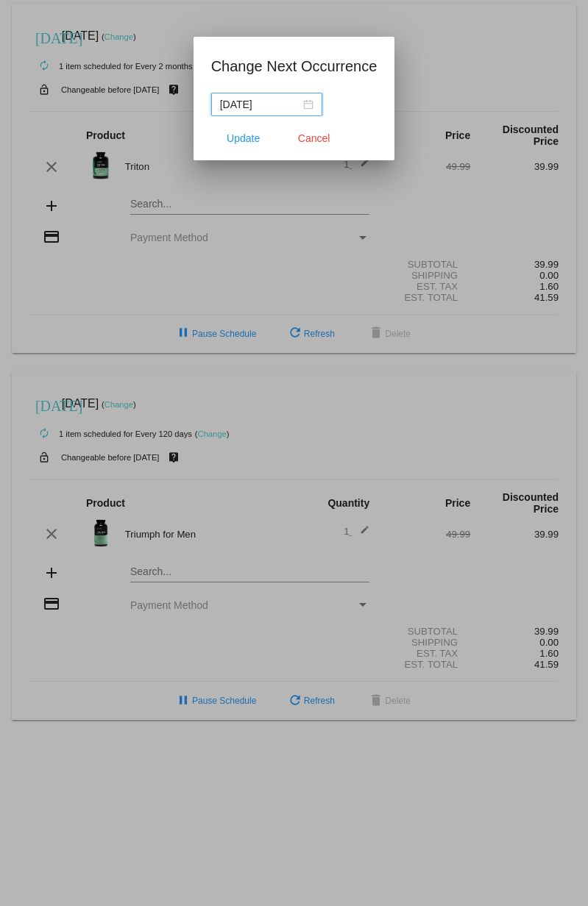 This screenshot has width=588, height=906. I want to click on button: Update, so click(243, 138).